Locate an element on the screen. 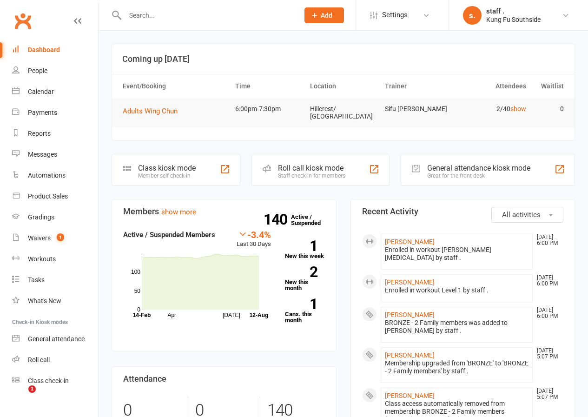 This screenshot has width=588, height=417. div: Payments is located at coordinates (42, 113).